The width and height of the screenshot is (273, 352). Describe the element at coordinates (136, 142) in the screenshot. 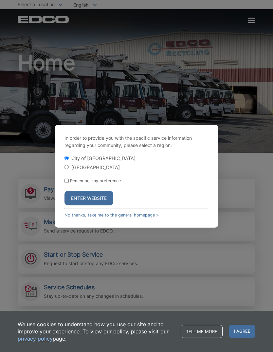

I see `p: In order to provide you with the specific service information regarding your community, please se...` at that location.